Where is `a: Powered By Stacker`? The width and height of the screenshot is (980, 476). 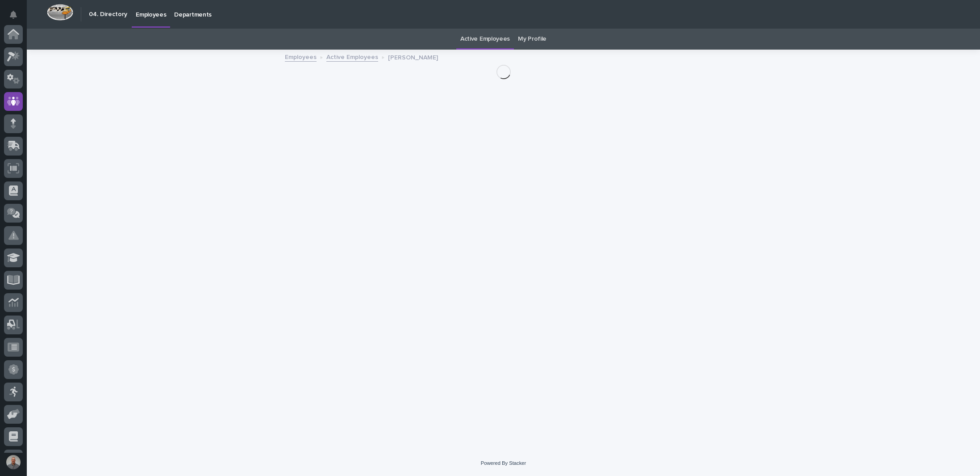
a: Powered By Stacker is located at coordinates (503, 463).